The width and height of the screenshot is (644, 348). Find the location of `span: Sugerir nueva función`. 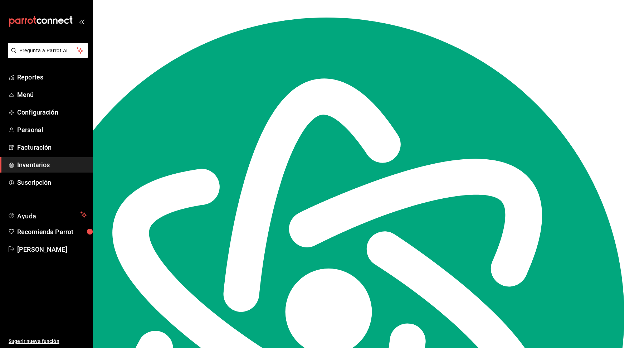

span: Sugerir nueva función is located at coordinates (47, 341).